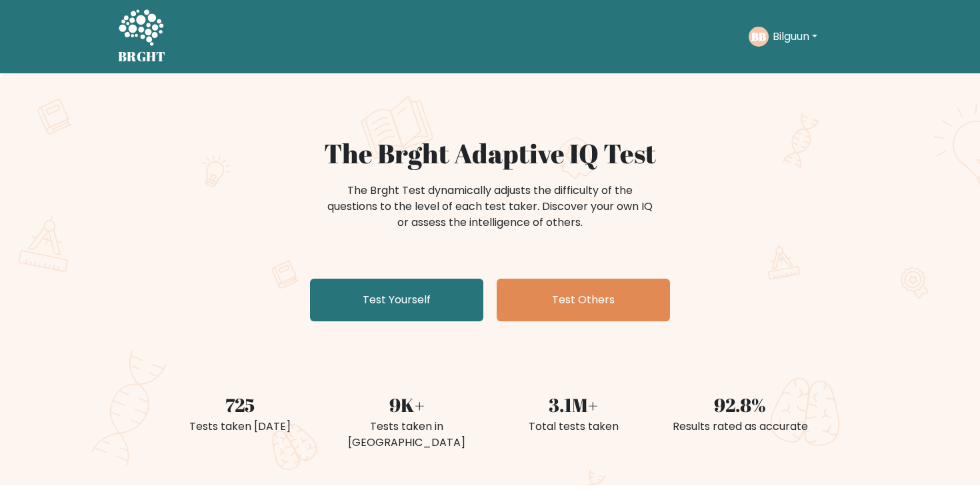  Describe the element at coordinates (142, 57) in the screenshot. I see `h5: BRGHT` at that location.